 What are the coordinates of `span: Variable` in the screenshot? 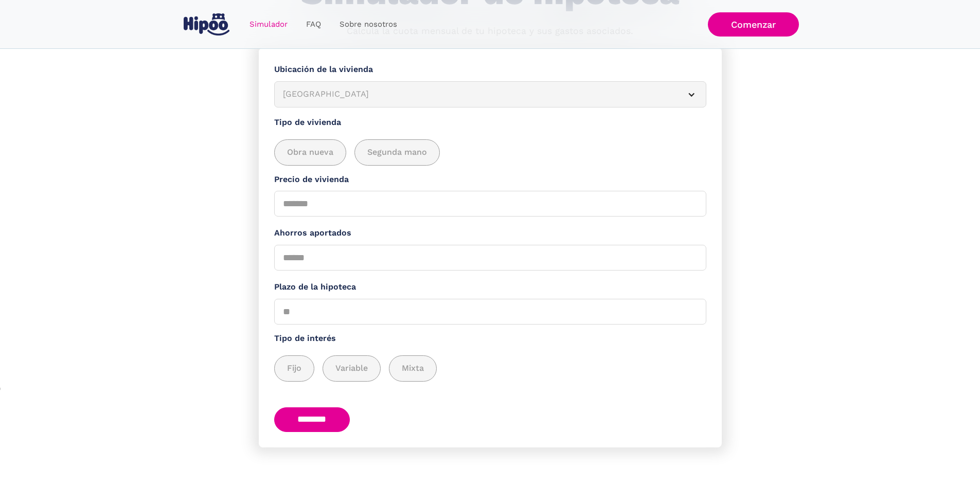 It's located at (351, 368).